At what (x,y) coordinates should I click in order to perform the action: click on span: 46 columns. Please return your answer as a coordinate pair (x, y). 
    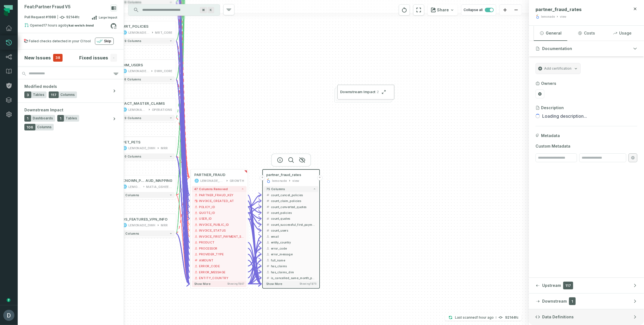
    Looking at the image, I should click on (132, 80).